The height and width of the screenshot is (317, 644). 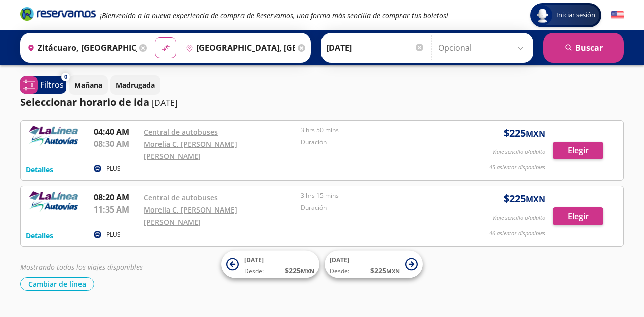 I want to click on p: 3 hrs 50 mins, so click(x=377, y=130).